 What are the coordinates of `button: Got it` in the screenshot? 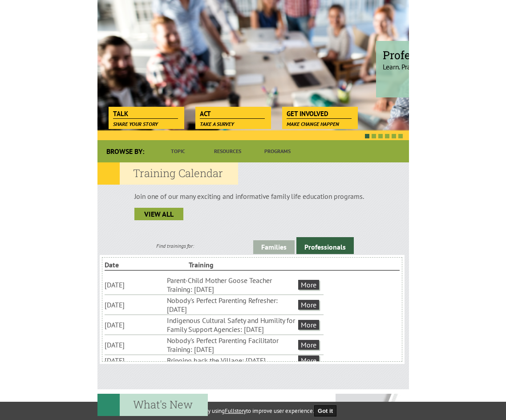 It's located at (325, 411).